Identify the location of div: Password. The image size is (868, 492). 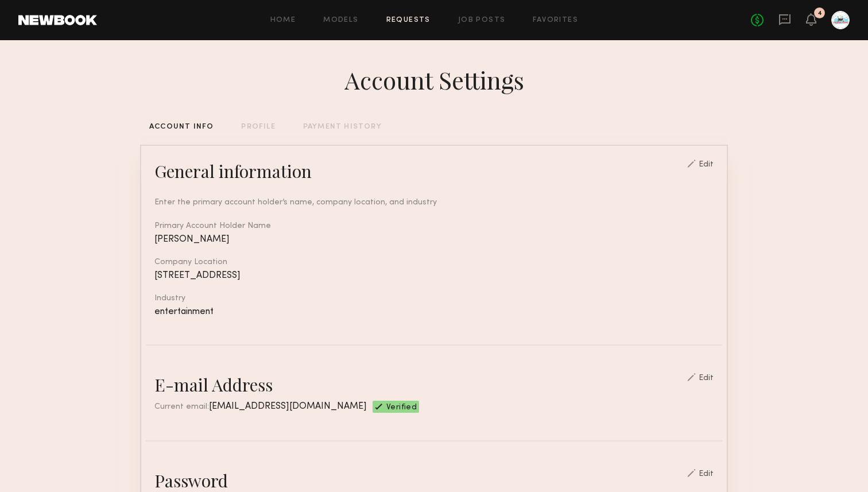
(191, 480).